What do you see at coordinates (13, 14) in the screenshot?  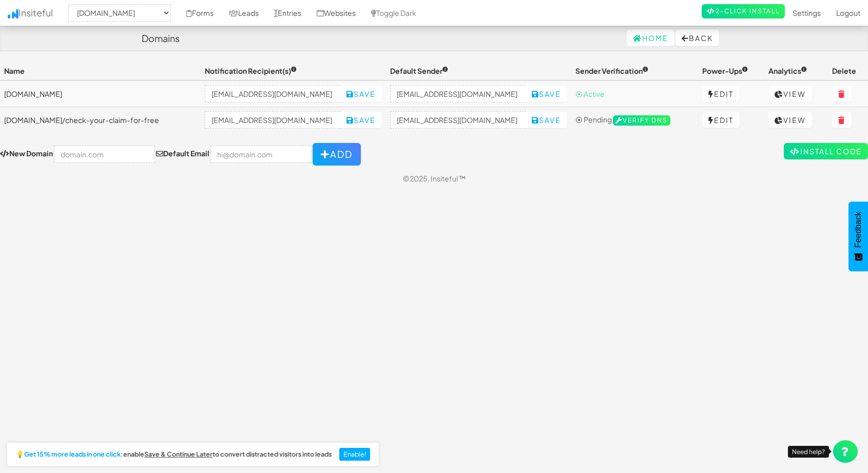 I see `img: icon.png` at bounding box center [13, 14].